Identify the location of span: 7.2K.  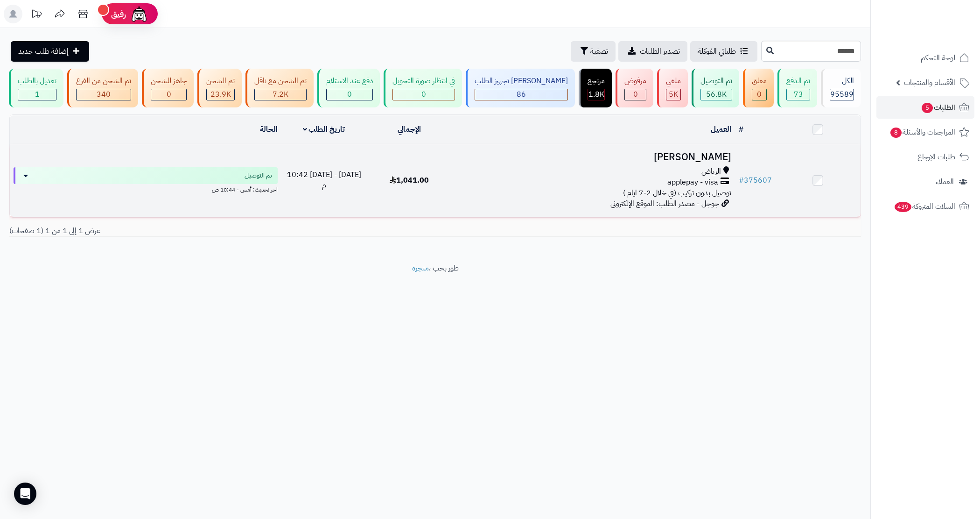
(280, 94).